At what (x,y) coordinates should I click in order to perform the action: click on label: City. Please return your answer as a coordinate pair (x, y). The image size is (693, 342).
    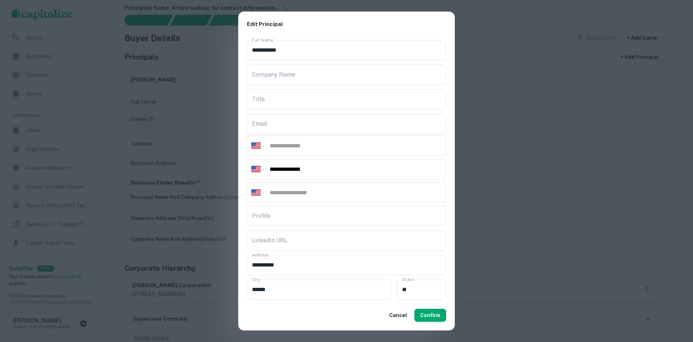
    Looking at the image, I should click on (256, 279).